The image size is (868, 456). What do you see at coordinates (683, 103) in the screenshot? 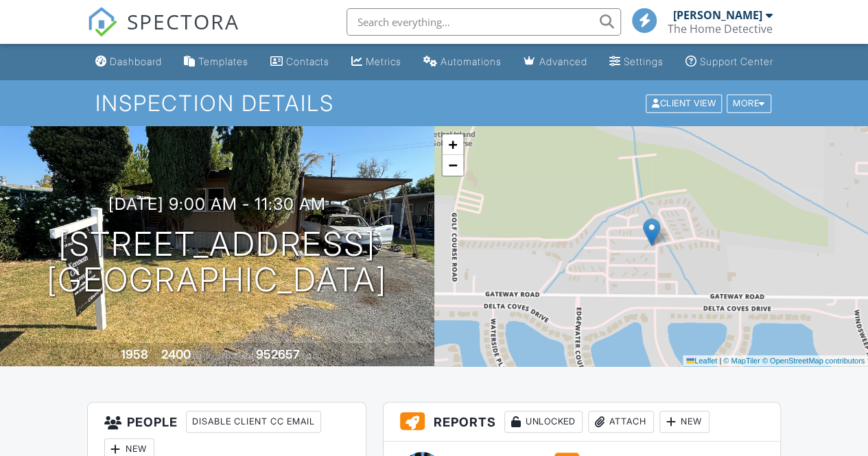
I see `div: Client View` at bounding box center [683, 103].